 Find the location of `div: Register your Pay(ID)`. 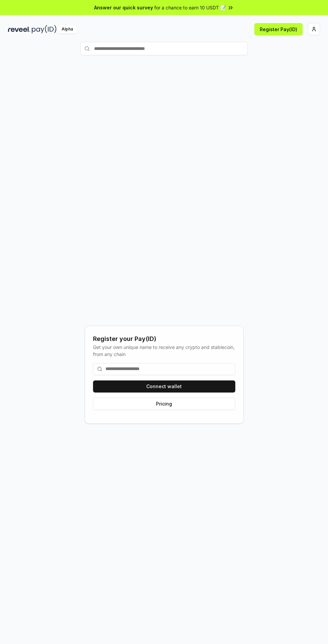

div: Register your Pay(ID) is located at coordinates (164, 339).